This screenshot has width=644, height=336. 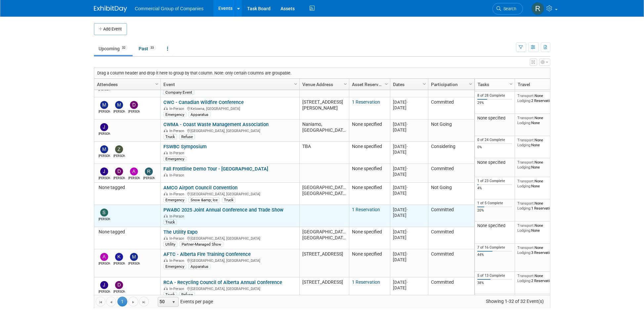 I want to click on span: Go to the last page, so click(x=144, y=302).